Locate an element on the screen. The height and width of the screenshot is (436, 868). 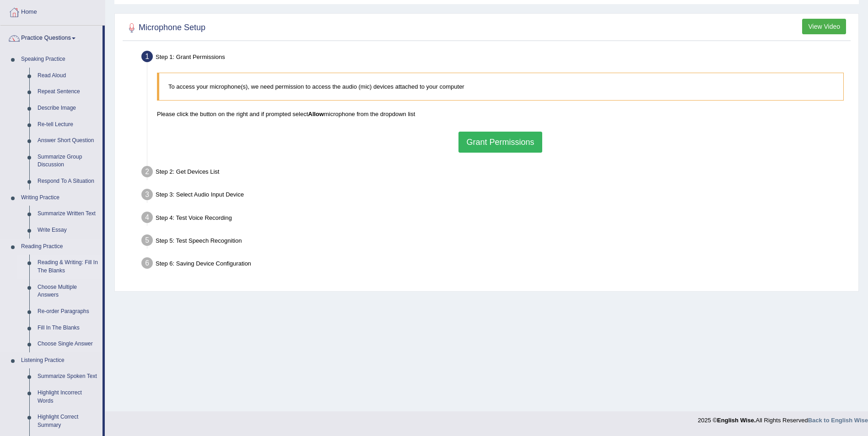
a: Answer Short Question is located at coordinates (68, 141).